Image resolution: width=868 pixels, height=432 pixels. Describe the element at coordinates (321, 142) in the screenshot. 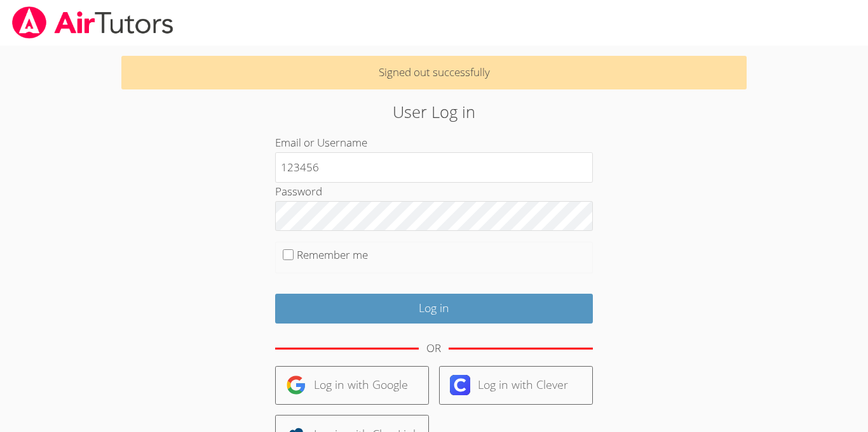

I see `label: Email or Username` at that location.